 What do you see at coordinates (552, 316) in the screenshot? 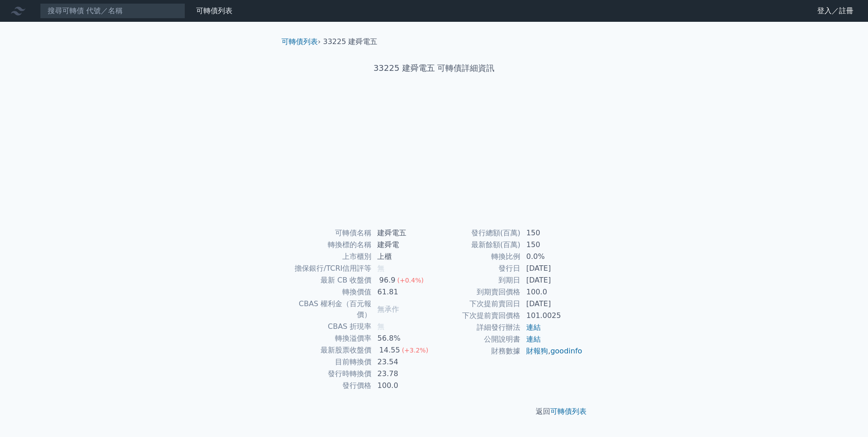
I see `td: 101.0025` at bounding box center [552, 316].